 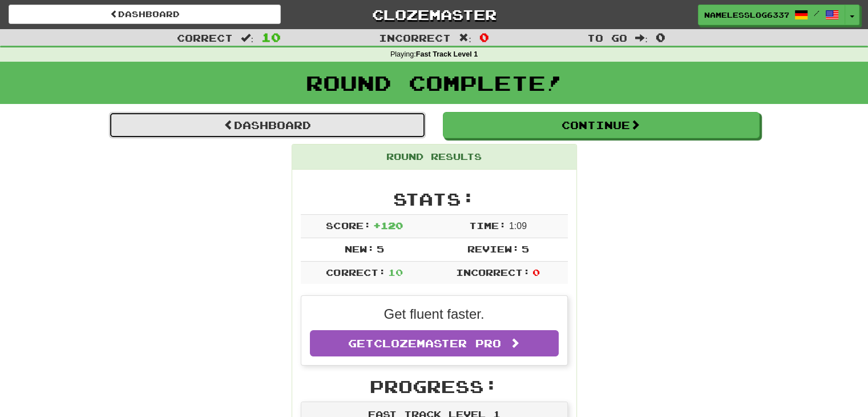 What do you see at coordinates (601, 125) in the screenshot?
I see `button: Continue` at bounding box center [601, 125].